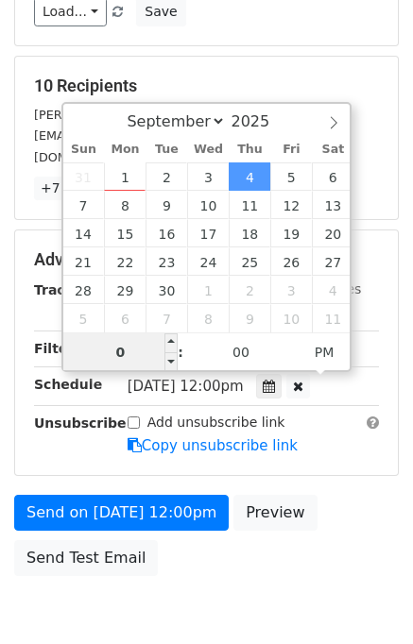 This screenshot has width=413, height=644. What do you see at coordinates (249, 262) in the screenshot?
I see `span: September 25, 2025` at bounding box center [249, 262].